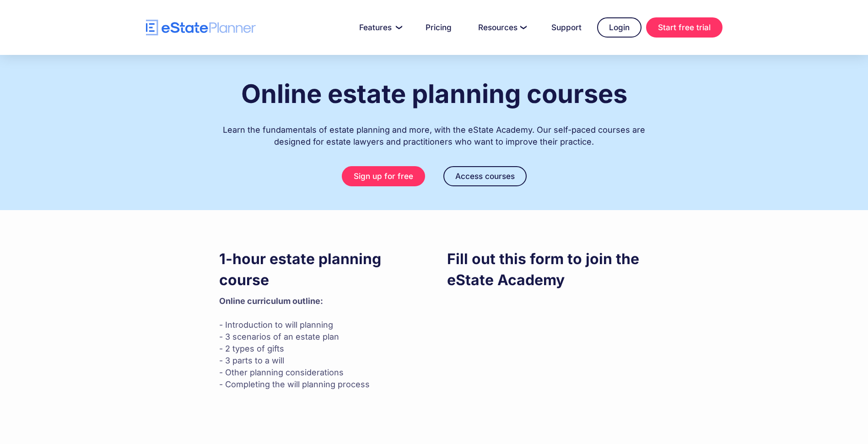 Image resolution: width=868 pixels, height=444 pixels. Describe the element at coordinates (684, 27) in the screenshot. I see `a: Start free trial` at that location.